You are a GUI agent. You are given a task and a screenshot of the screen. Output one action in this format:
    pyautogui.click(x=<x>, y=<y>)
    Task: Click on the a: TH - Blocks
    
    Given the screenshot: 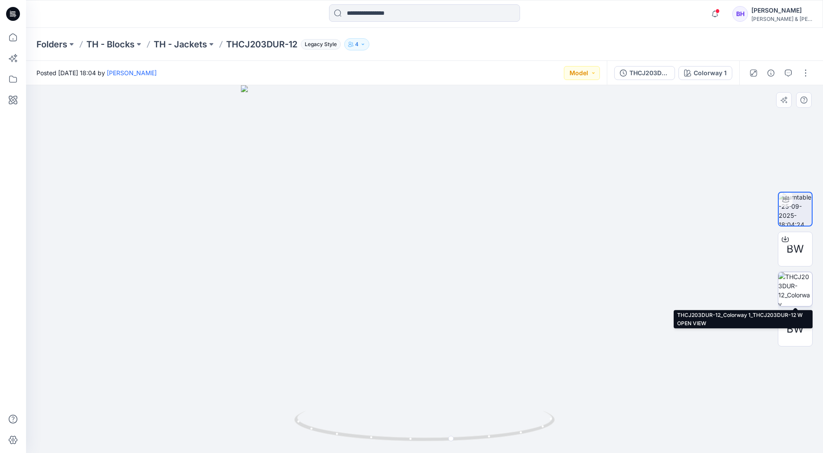 What is the action you would take?
    pyautogui.click(x=110, y=44)
    